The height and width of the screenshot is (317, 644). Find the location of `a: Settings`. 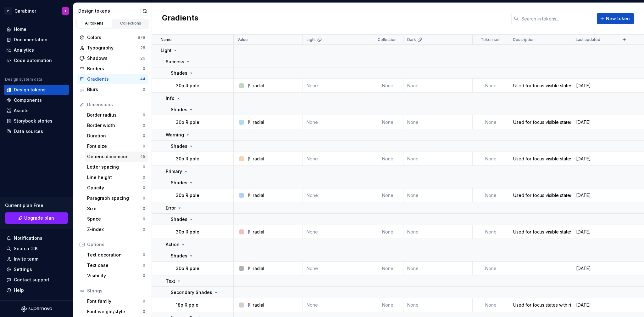

a: Settings is located at coordinates (36, 269).